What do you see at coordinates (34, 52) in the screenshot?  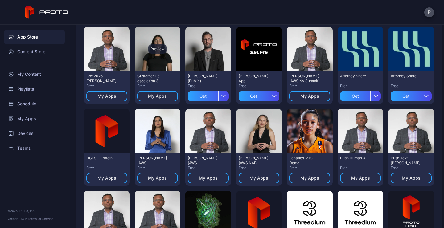 I see `a: Content Store` at bounding box center [34, 52].